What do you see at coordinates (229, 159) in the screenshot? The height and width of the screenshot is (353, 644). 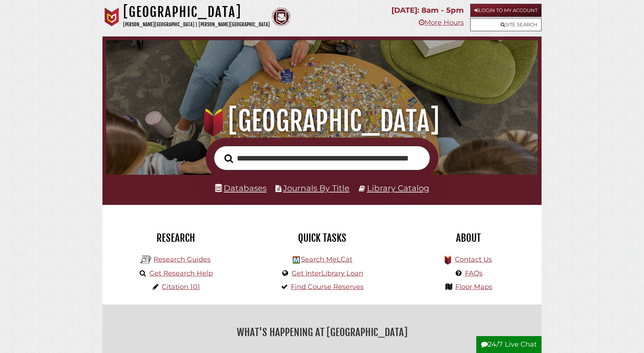 I see `button: Search` at bounding box center [229, 159].